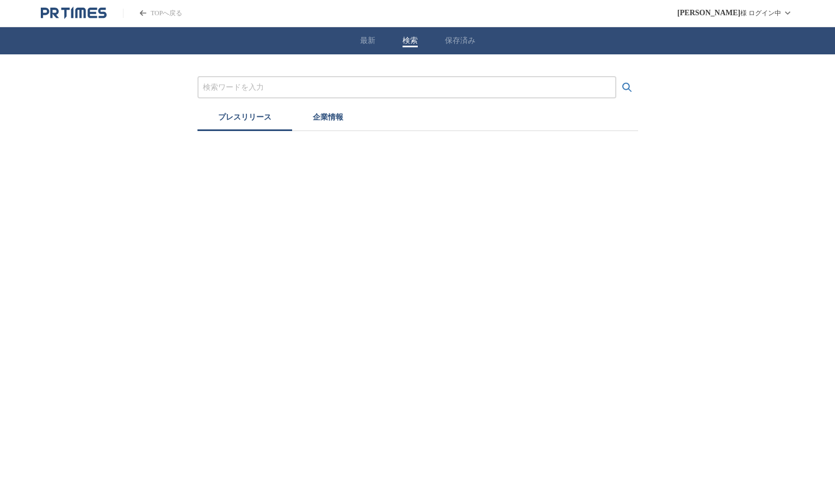 The width and height of the screenshot is (835, 504). Describe the element at coordinates (245, 119) in the screenshot. I see `button: プレスリリース` at that location.